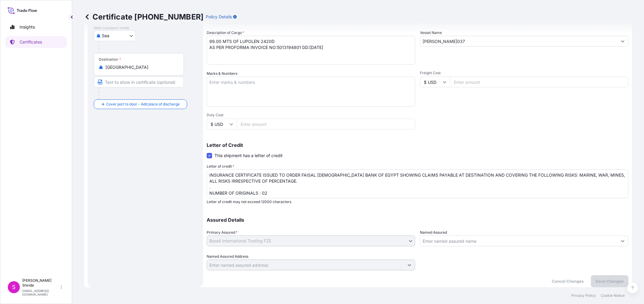 This screenshot has width=644, height=304. Describe the element at coordinates (143, 104) in the screenshot. I see `span: Cover port to door - Add place of discharge` at that location.